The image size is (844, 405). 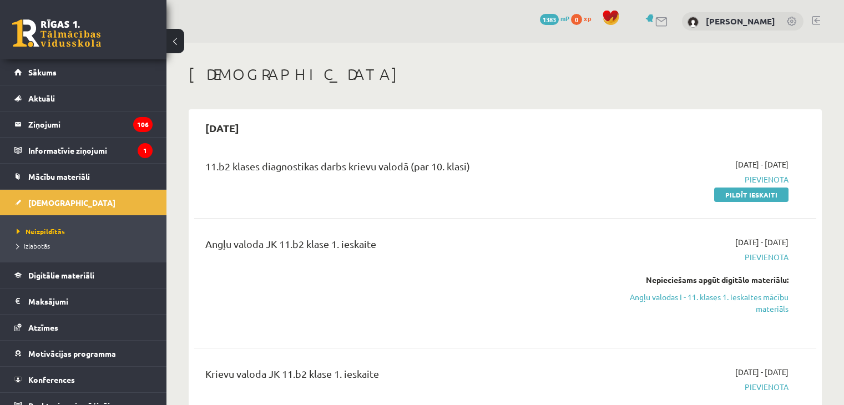 What do you see at coordinates (83, 72) in the screenshot?
I see `a: Sākums` at bounding box center [83, 72].